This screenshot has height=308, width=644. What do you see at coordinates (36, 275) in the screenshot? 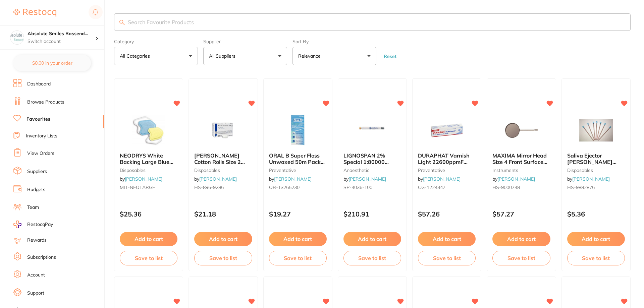
I see `a: Account` at bounding box center [36, 275].